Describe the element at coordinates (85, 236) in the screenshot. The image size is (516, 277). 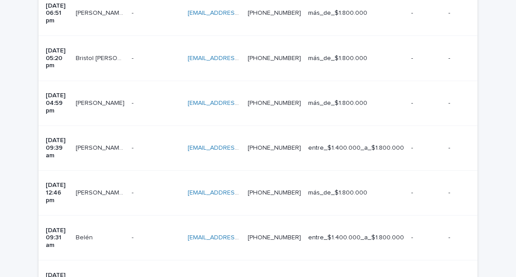
I see `p: Belén` at that location.